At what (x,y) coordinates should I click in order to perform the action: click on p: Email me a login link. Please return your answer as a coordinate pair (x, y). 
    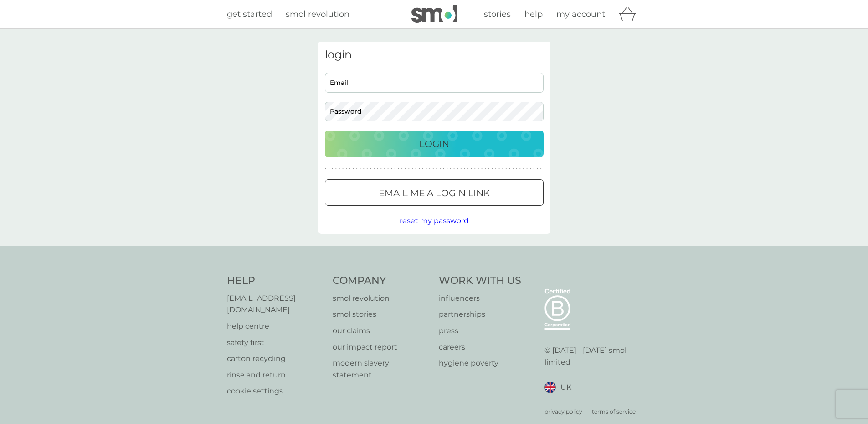
    Looking at the image, I should click on (434, 193).